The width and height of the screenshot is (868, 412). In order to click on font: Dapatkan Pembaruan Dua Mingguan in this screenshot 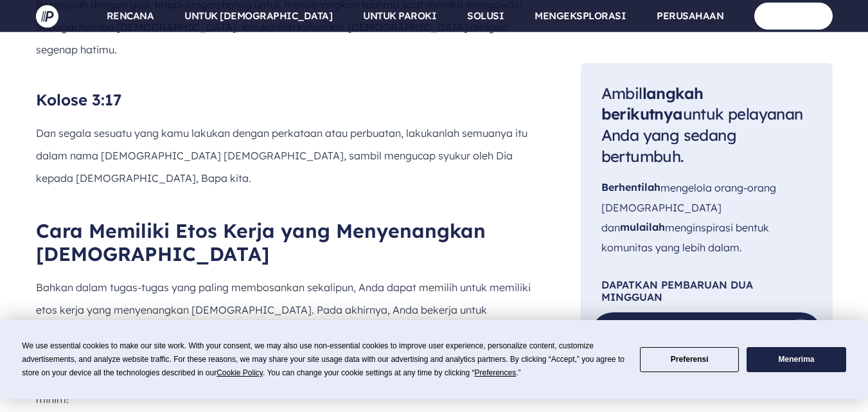, I will do `click(677, 290)`.